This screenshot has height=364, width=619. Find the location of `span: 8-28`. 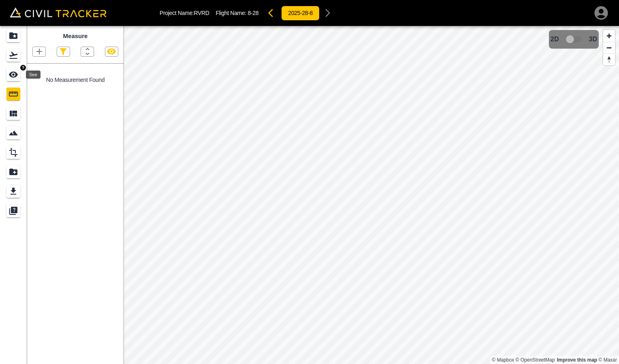

span: 8-28 is located at coordinates (253, 13).